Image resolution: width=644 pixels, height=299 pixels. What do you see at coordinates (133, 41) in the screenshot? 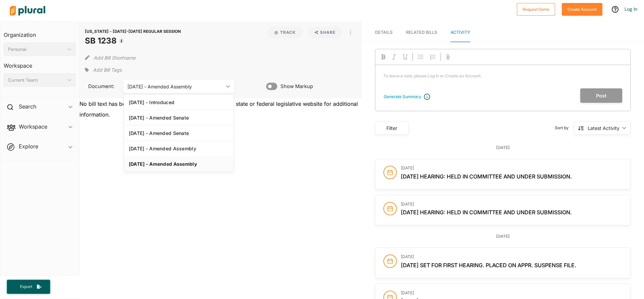
I see `h1: SB 1238` at bounding box center [133, 41].